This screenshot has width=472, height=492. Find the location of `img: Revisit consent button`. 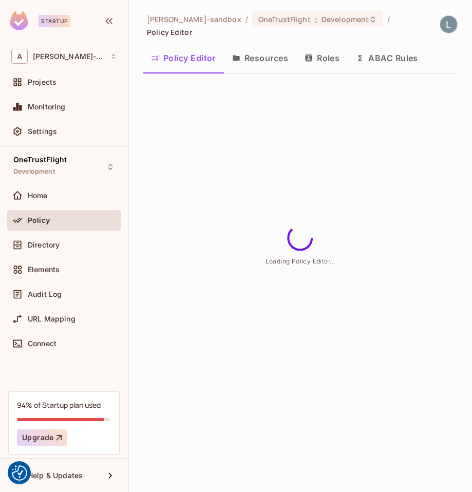

img: Revisit consent button is located at coordinates (20, 473).